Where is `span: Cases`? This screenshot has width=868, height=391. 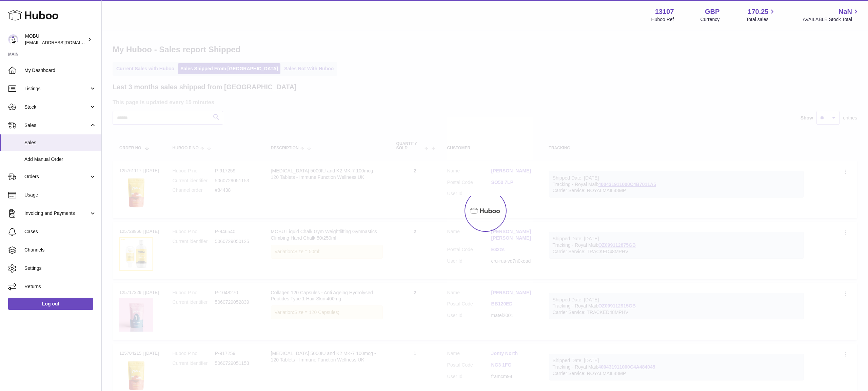
span: Cases is located at coordinates (60, 231).